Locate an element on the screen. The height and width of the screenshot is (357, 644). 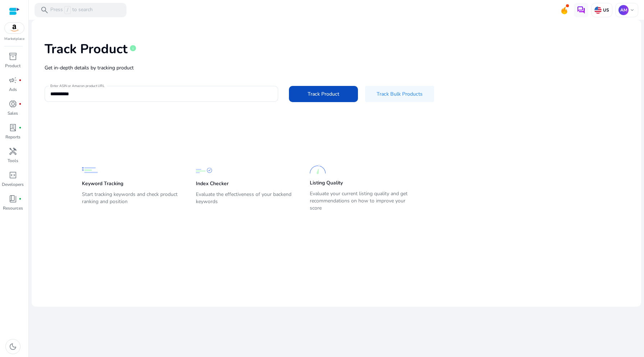
img: us.svg is located at coordinates (598, 10).